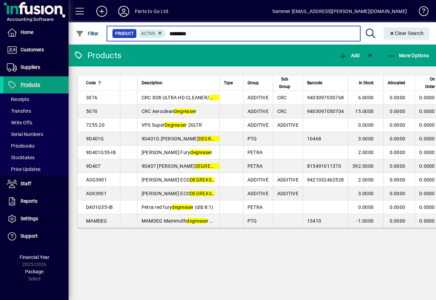  I want to click on span: 9D401G55-IB, so click(101, 152).